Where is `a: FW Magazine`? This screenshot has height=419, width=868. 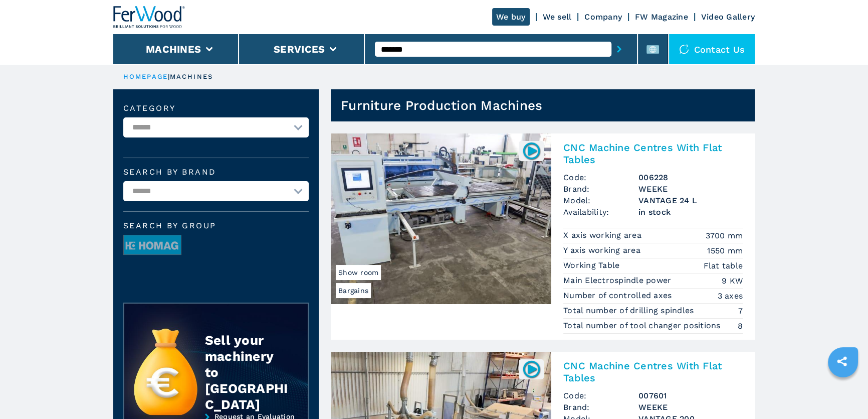
a: FW Magazine is located at coordinates (662, 16).